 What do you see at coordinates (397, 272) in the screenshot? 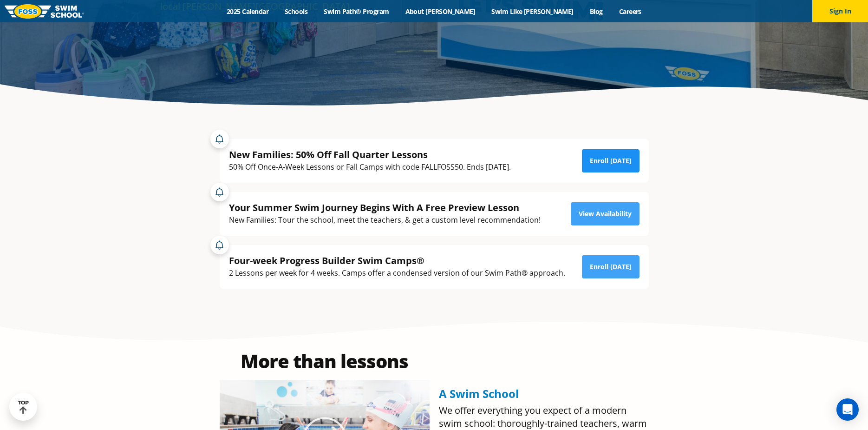
I see `div: 2 Lessons per week for 4 weeks. Camps offer a condensed version of our Swim Path® approach.` at bounding box center [397, 272].